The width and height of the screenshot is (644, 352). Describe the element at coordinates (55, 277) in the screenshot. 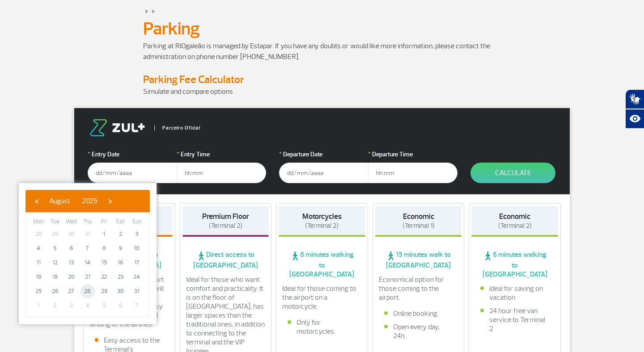

I see `span: 19` at that location.